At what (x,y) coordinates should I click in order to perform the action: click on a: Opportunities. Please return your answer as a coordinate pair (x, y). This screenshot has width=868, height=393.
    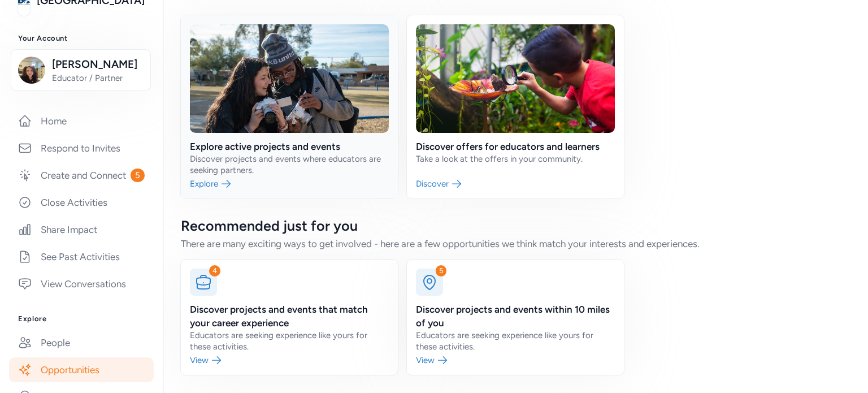
    Looking at the image, I should click on (82, 370).